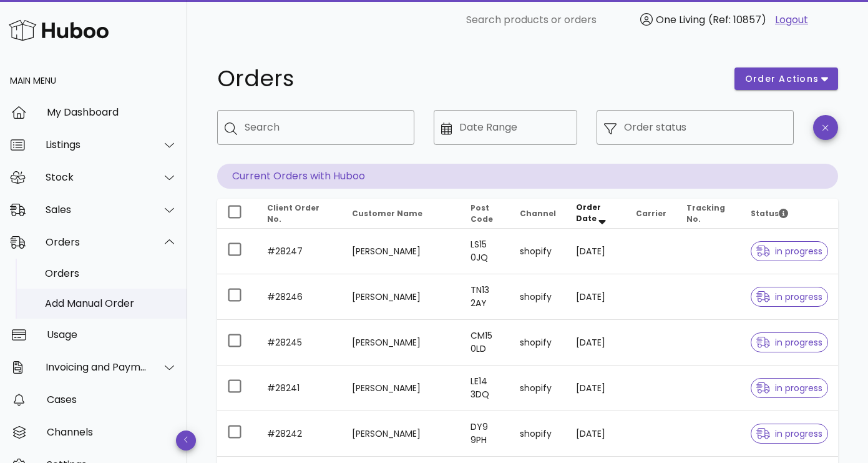  Describe the element at coordinates (96, 366) in the screenshot. I see `div: Invoicing and Payments` at that location.